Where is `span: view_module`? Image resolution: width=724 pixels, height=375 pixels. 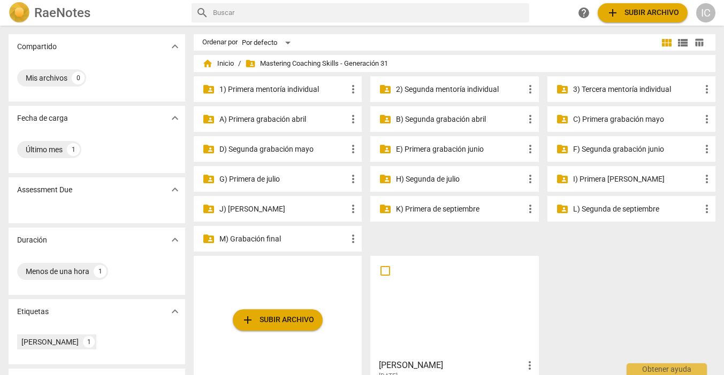
span: view_module is located at coordinates (666, 43).